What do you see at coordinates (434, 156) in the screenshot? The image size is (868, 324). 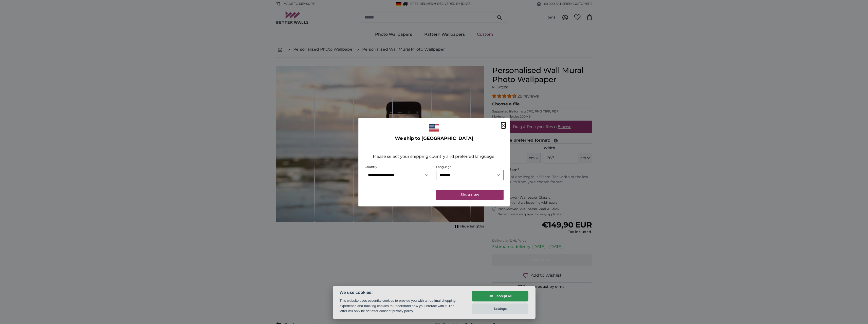 I see `p: Please select your shipping country and preferred language.` at bounding box center [434, 156].